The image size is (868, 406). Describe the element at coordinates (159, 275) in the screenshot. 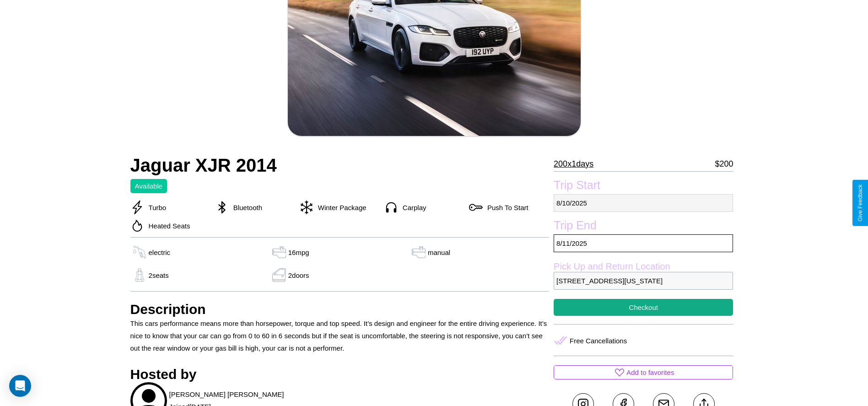

I see `p: 2 seats` at that location.